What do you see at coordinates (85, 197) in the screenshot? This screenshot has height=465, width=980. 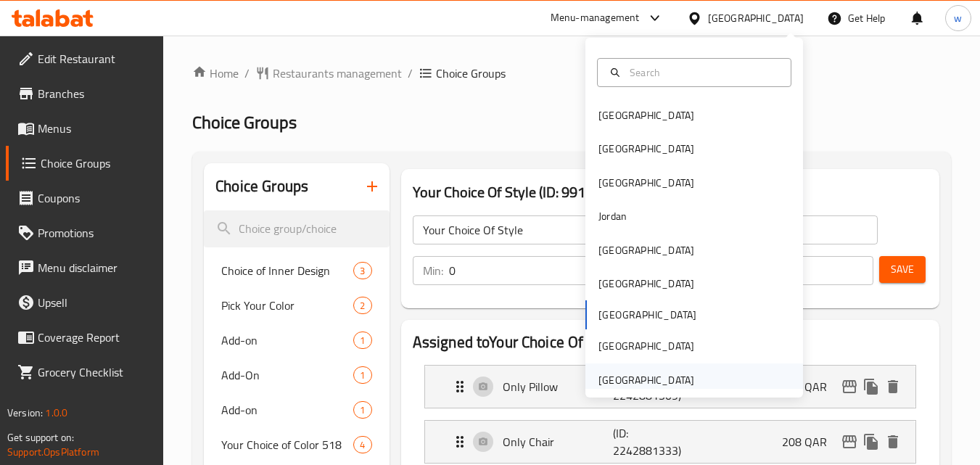 I see `a: Coupons` at bounding box center [85, 197].